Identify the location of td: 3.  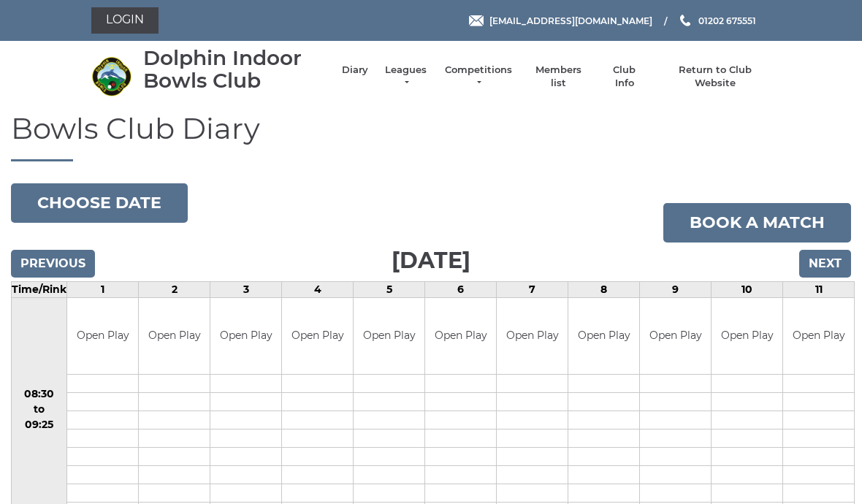
(246, 290).